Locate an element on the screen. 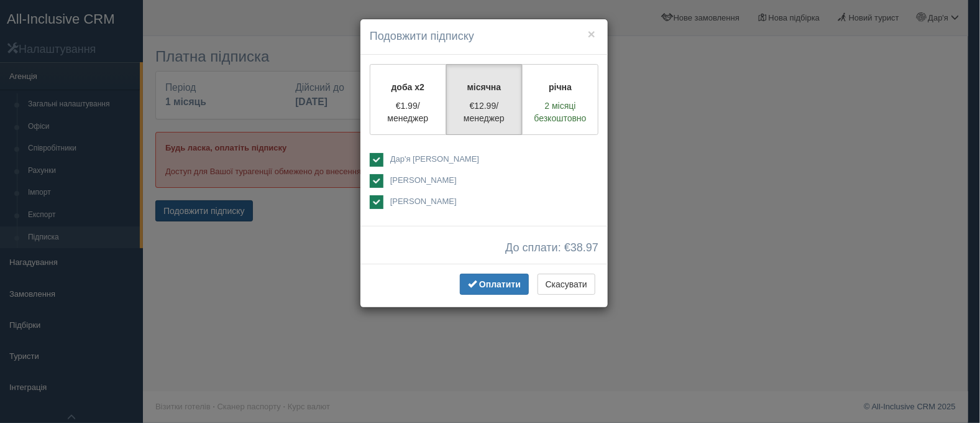 The image size is (980, 423). p: €12.99/менеджер is located at coordinates (484, 112).